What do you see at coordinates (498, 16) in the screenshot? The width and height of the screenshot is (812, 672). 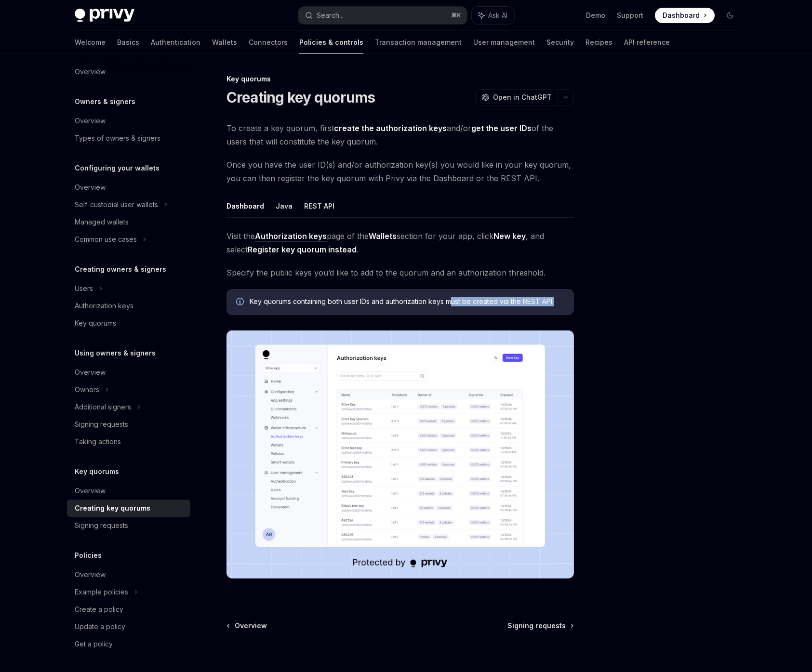 I see `span: Ask AI` at bounding box center [498, 16].